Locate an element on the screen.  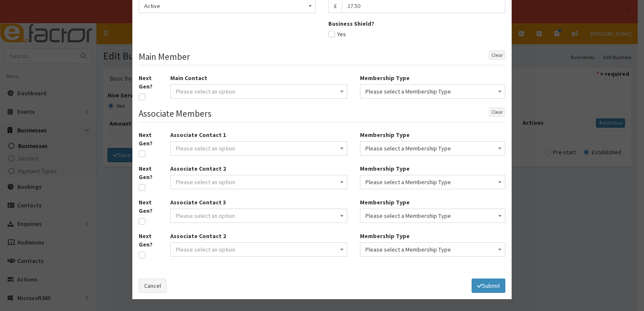
label: Yes is located at coordinates (337, 34).